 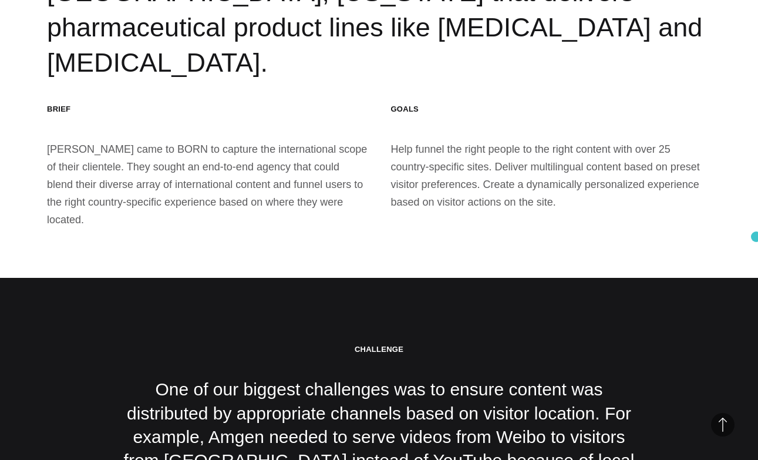 What do you see at coordinates (723, 425) in the screenshot?
I see `span: Back to Top` at bounding box center [723, 425].